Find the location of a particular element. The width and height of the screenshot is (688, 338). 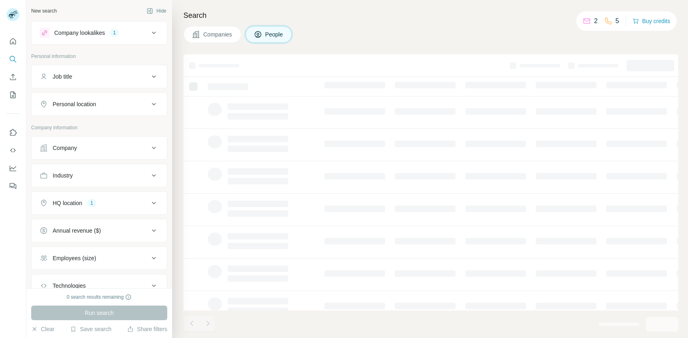

button: My lists is located at coordinates (13, 95).